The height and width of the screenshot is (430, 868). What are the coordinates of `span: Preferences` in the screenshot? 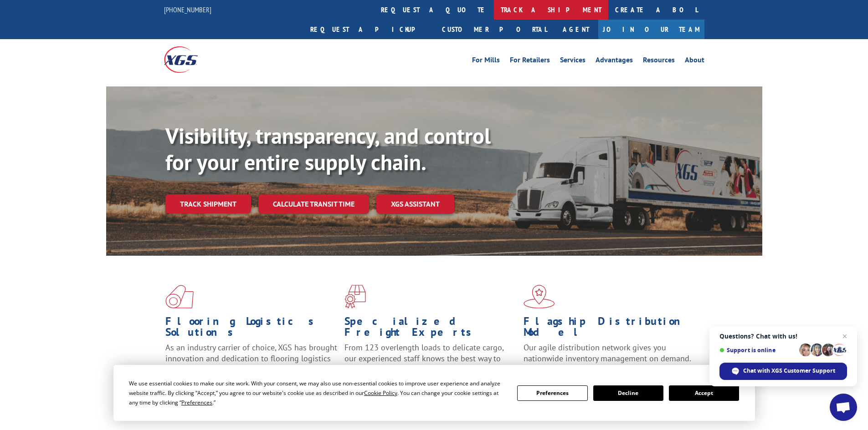 It's located at (197, 403).